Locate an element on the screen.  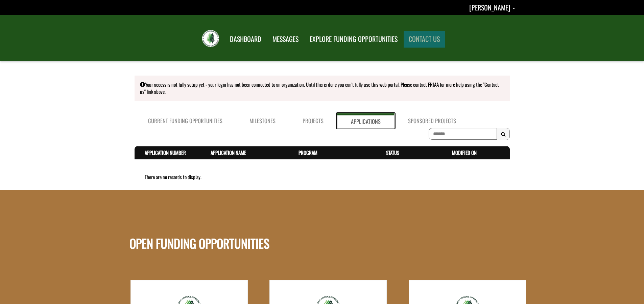
a: Status is located at coordinates (392, 153).